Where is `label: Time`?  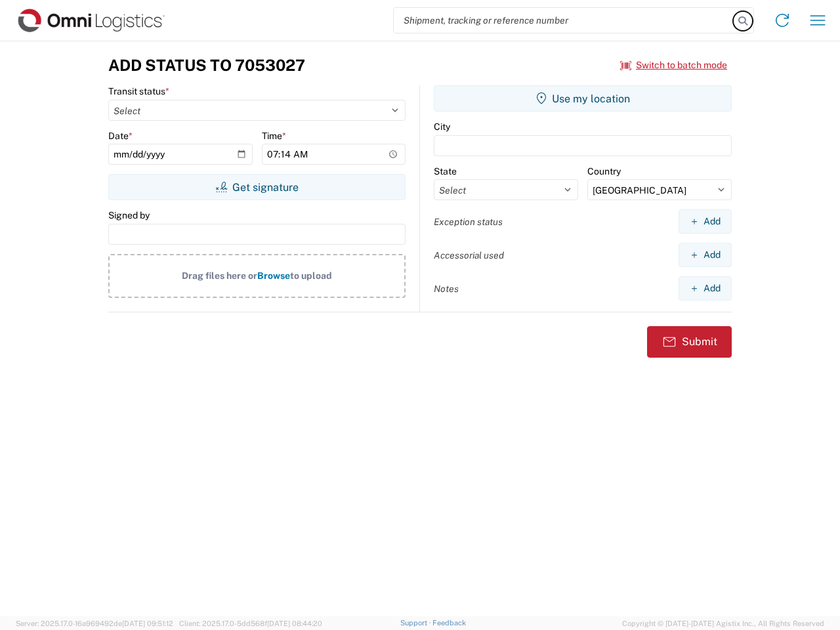 label: Time is located at coordinates (274, 136).